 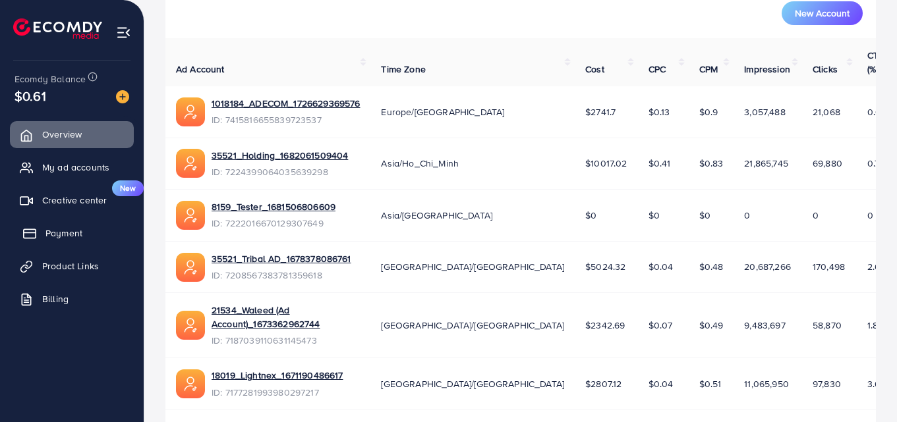 I want to click on span: $0.83, so click(x=711, y=163).